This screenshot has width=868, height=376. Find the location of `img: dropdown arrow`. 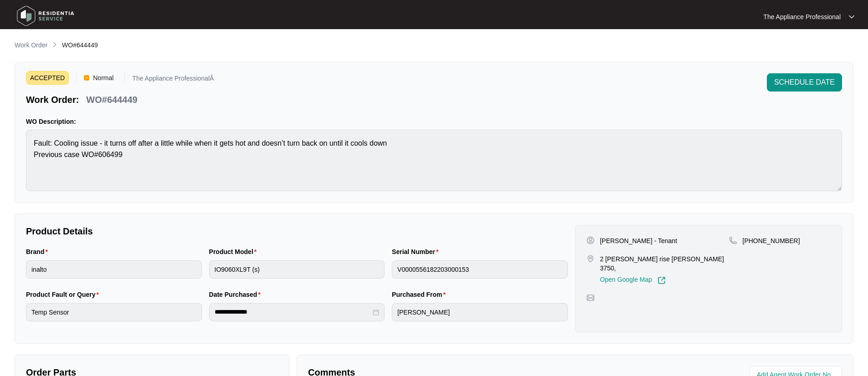

img: dropdown arrow is located at coordinates (852, 17).